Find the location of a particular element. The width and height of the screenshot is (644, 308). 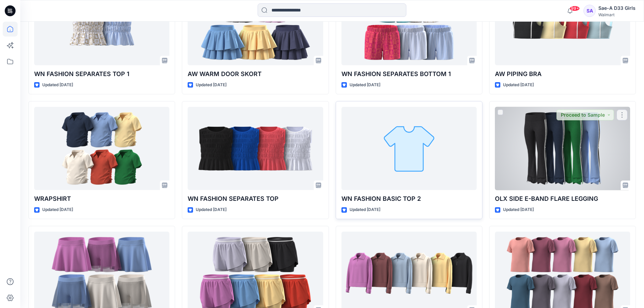

p: AW PIPING BRA is located at coordinates (562, 74).